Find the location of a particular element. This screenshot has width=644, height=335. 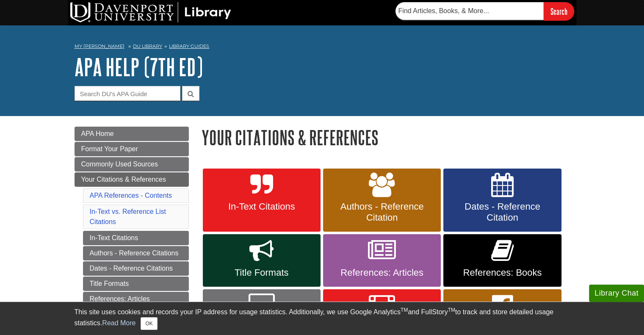

a: Commonly Used Sources is located at coordinates (132, 164).